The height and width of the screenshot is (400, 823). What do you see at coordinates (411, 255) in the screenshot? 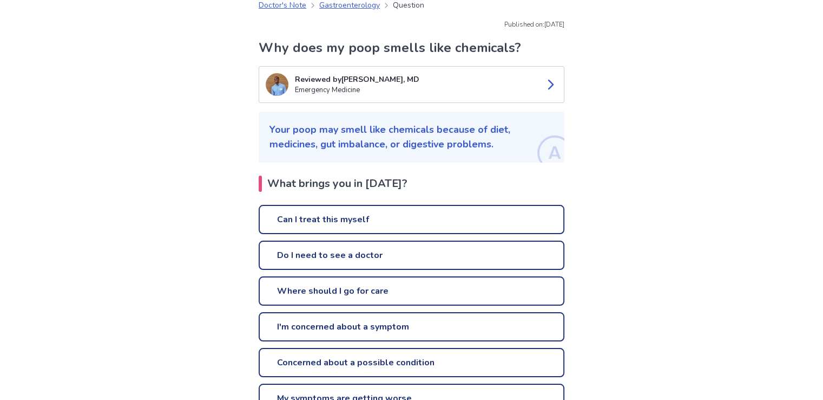
I see `a: Do I need to see a doctor` at bounding box center [411, 255].